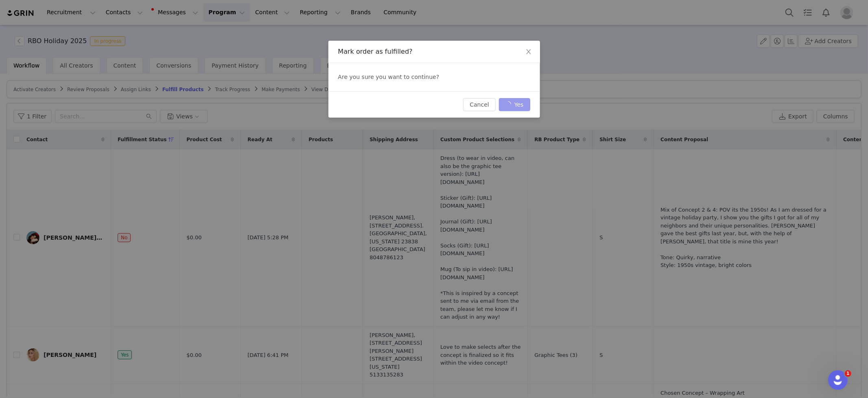  What do you see at coordinates (848, 373) in the screenshot?
I see `span: 1` at bounding box center [848, 373].